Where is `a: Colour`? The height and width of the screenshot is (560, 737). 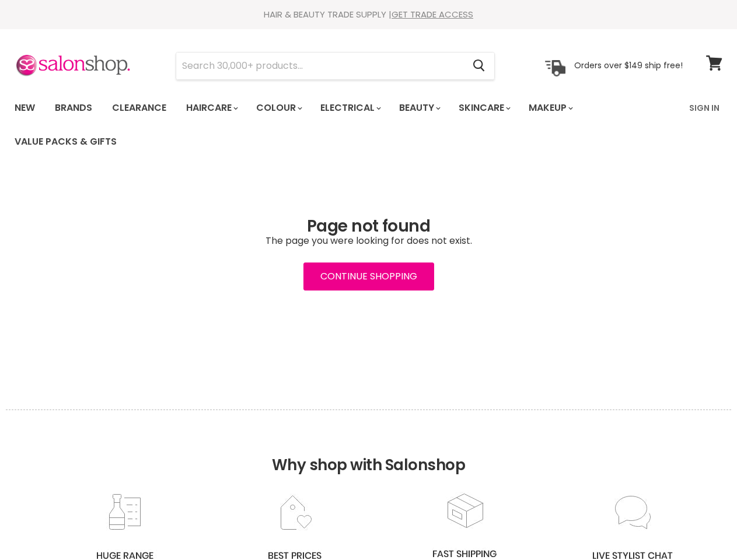
a: Colour is located at coordinates (278, 108).